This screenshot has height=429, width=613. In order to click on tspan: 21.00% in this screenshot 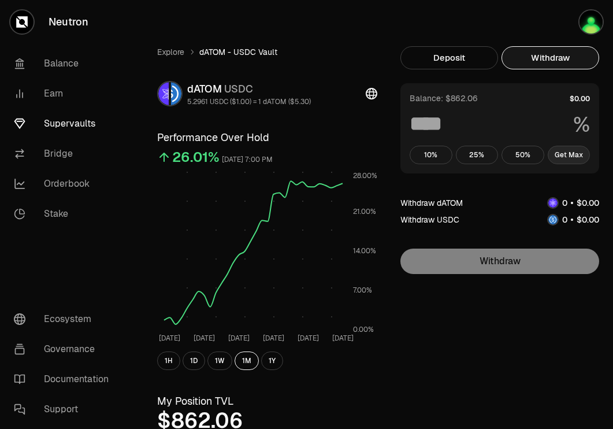, I will do `click(365, 212)`.